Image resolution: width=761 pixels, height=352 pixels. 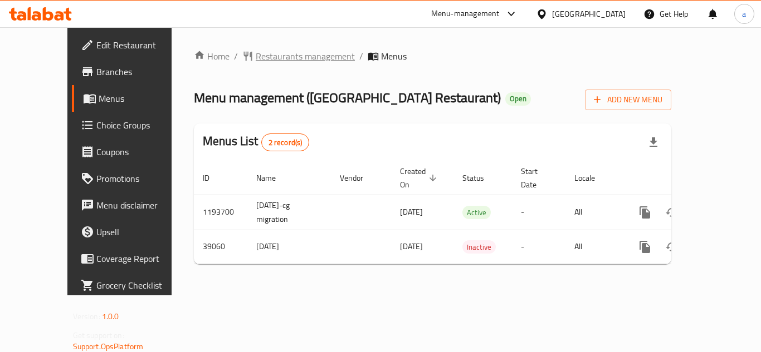 What do you see at coordinates (518, 99) in the screenshot?
I see `div: Open` at bounding box center [518, 99].